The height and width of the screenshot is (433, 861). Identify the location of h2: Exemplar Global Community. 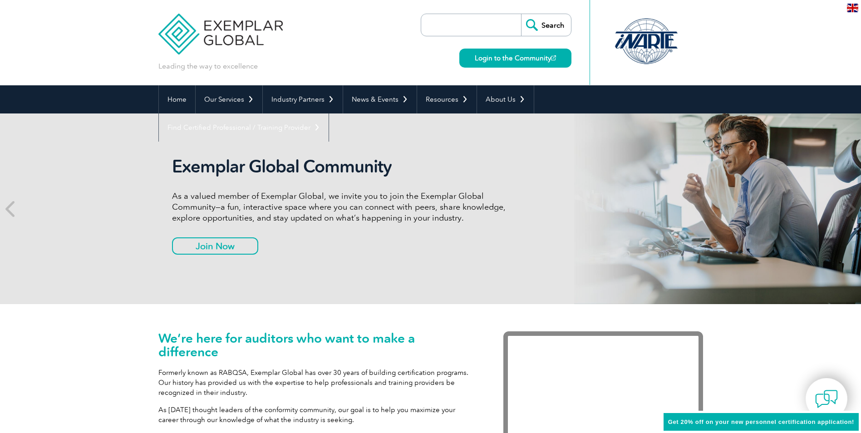
(342, 167).